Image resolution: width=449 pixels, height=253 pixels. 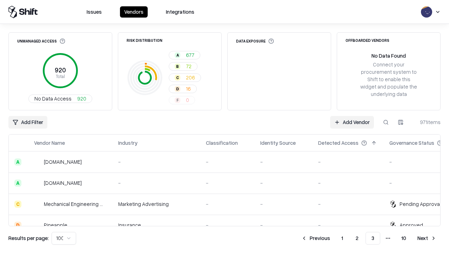 What do you see at coordinates (278, 142) in the screenshot?
I see `div: Identity Source` at bounding box center [278, 142].